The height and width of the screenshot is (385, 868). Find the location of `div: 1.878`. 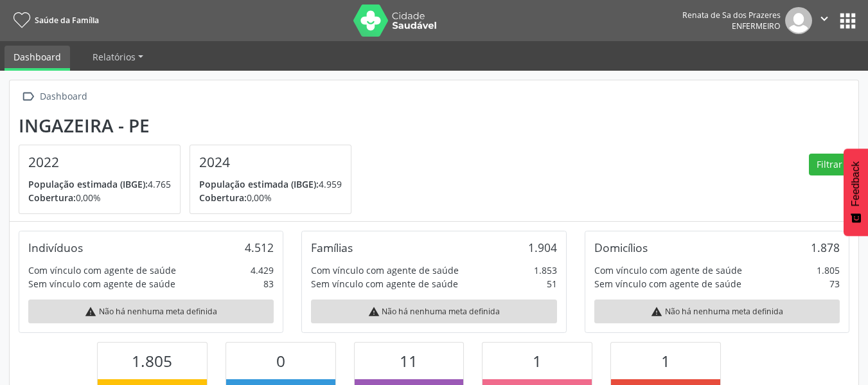

div: 1.878 is located at coordinates (825, 247).